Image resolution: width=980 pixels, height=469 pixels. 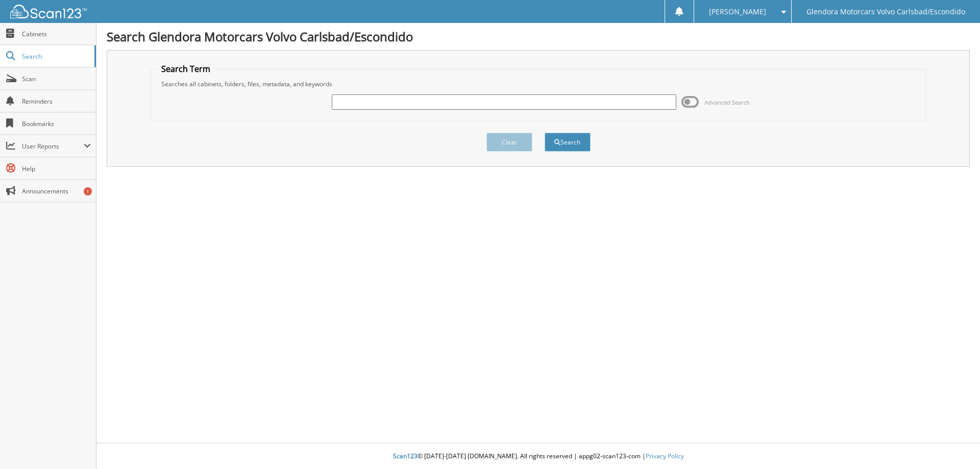 What do you see at coordinates (567, 142) in the screenshot?
I see `button: Search` at bounding box center [567, 142].